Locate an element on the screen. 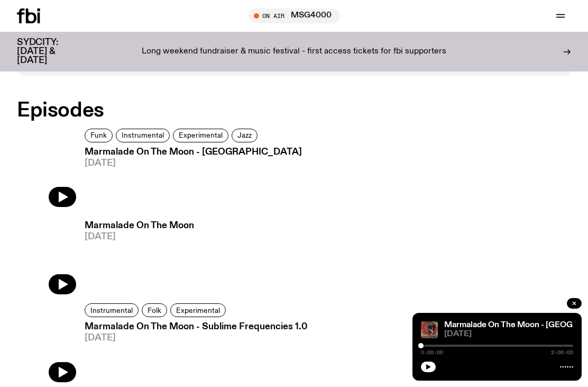 The width and height of the screenshot is (588, 387). a: Jazz is located at coordinates (244, 136).